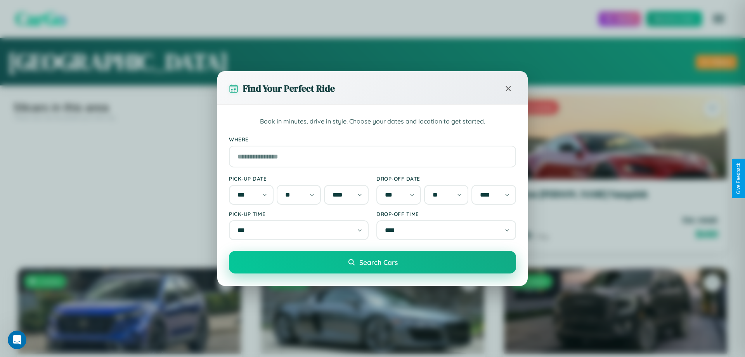  What do you see at coordinates (372, 139) in the screenshot?
I see `label: Where` at bounding box center [372, 139].